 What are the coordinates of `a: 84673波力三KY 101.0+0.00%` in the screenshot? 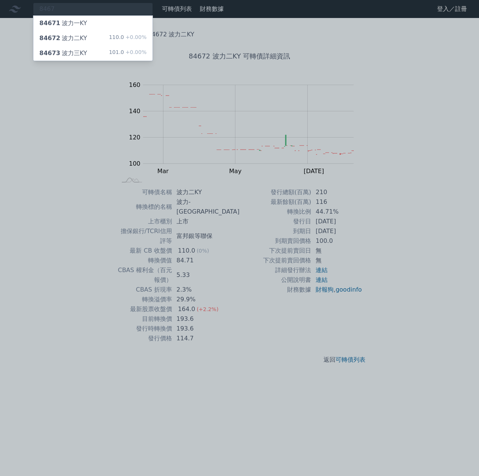 It's located at (93, 53).